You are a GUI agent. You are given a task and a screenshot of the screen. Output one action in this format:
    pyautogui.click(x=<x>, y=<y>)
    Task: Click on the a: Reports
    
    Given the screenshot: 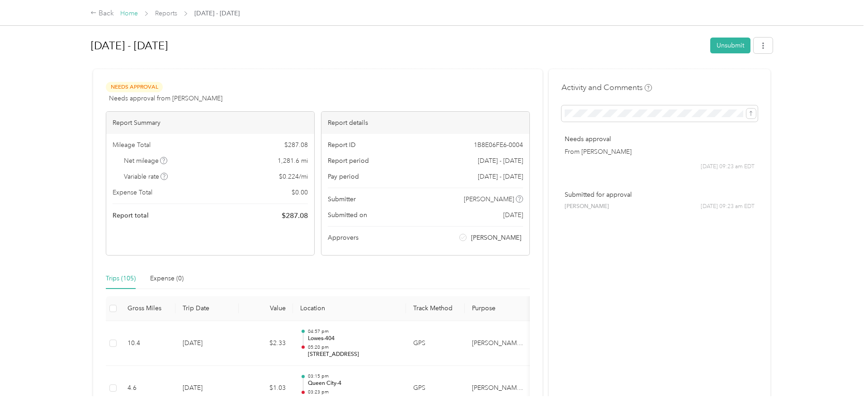 What is the action you would take?
    pyautogui.click(x=166, y=13)
    